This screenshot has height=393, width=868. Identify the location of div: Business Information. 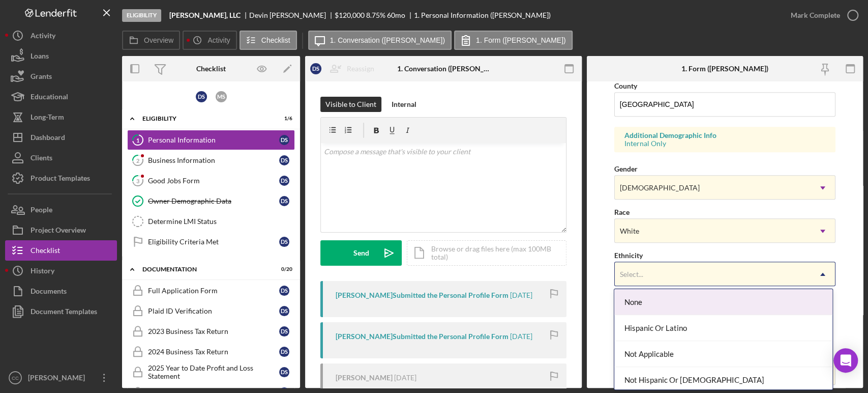
(214, 160).